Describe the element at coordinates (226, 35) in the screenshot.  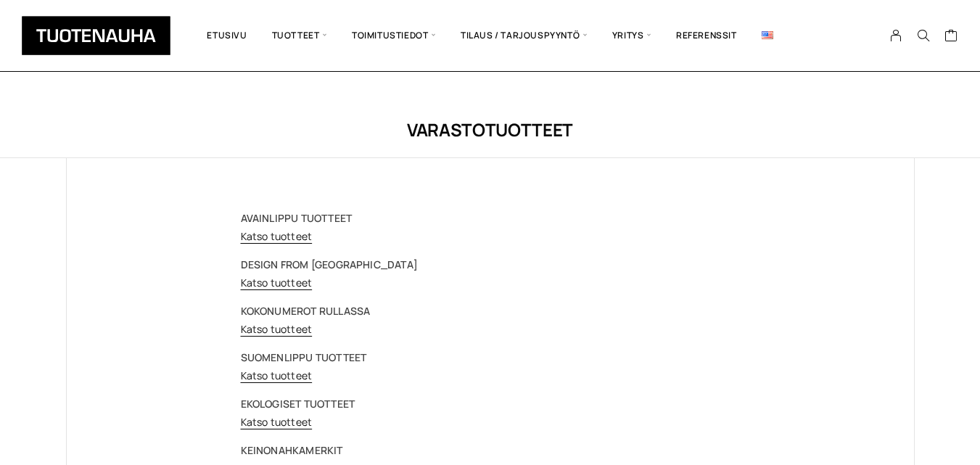
I see `a: Etusivu` at that location.